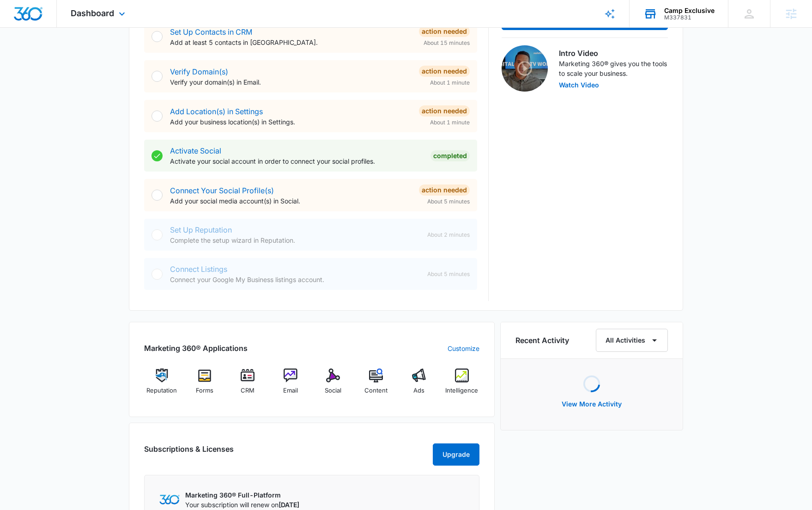 The height and width of the screenshot is (510, 812). What do you see at coordinates (290, 121) in the screenshot?
I see `p: Add your business location(s) in Settings.` at bounding box center [290, 121].